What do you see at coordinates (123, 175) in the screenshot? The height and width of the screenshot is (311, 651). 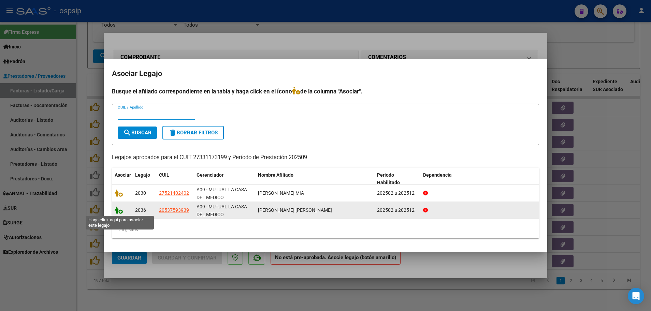 I see `span: Asociar` at bounding box center [123, 175].